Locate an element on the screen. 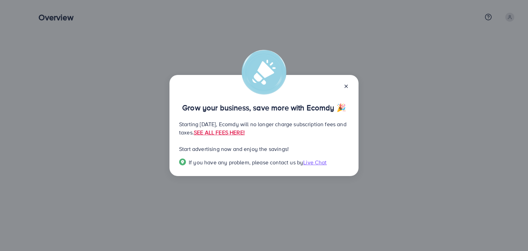  span: If you have any problem, please contact us by is located at coordinates (246, 162).